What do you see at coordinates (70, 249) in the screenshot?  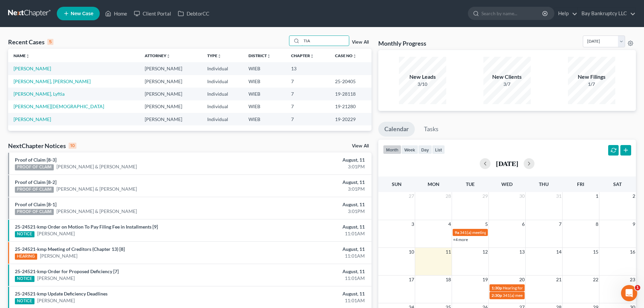 I see `a: 25-24521-kmp Meeting of Creditors (Chapter 13) [8]` at bounding box center [70, 249].